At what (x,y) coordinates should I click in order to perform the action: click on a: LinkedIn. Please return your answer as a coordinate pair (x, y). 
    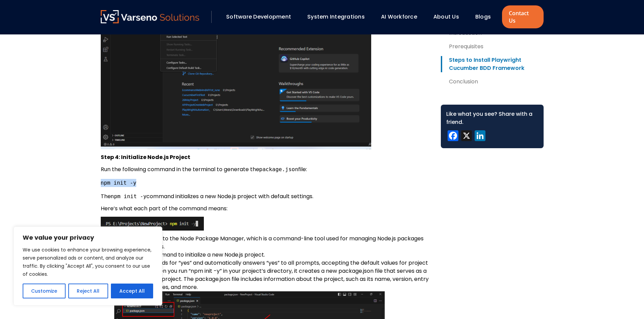
    Looking at the image, I should click on (480, 136).